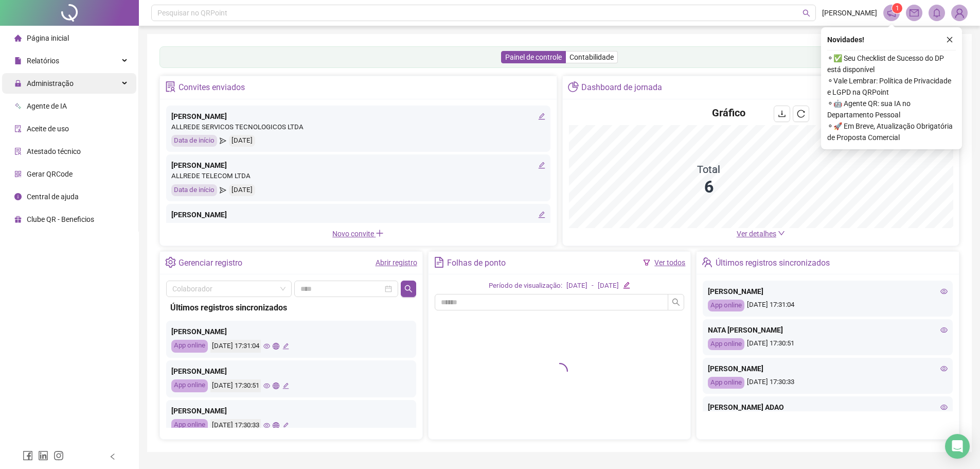 The image size is (980, 469). Describe the element at coordinates (18, 174) in the screenshot. I see `span: qrcode` at that location.